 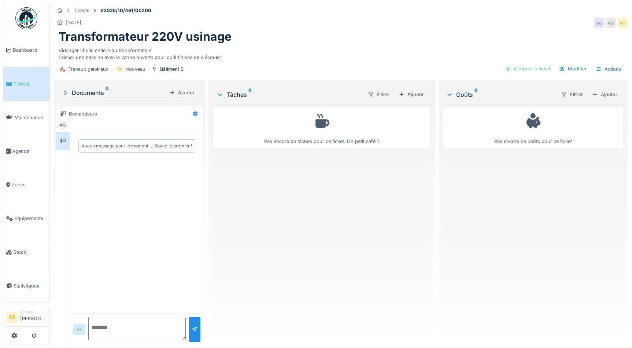 I want to click on div: Tâches, so click(x=289, y=95).